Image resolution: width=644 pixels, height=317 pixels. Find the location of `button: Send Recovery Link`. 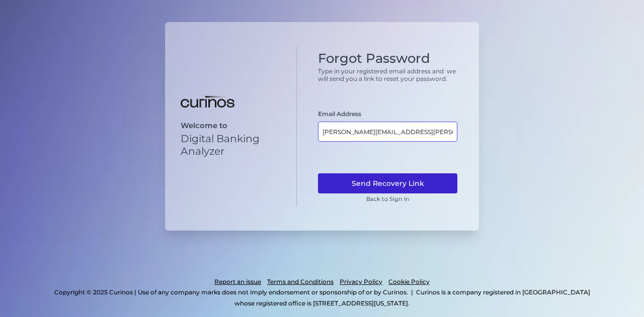

button: Send Recovery Link is located at coordinates (387, 183).